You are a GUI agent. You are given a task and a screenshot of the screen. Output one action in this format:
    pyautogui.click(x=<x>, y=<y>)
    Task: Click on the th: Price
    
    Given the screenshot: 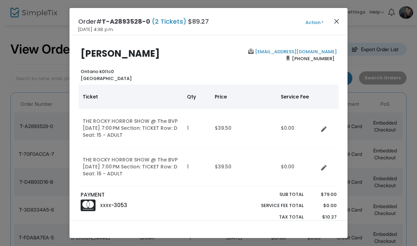 What is the action you would take?
    pyautogui.click(x=244, y=97)
    